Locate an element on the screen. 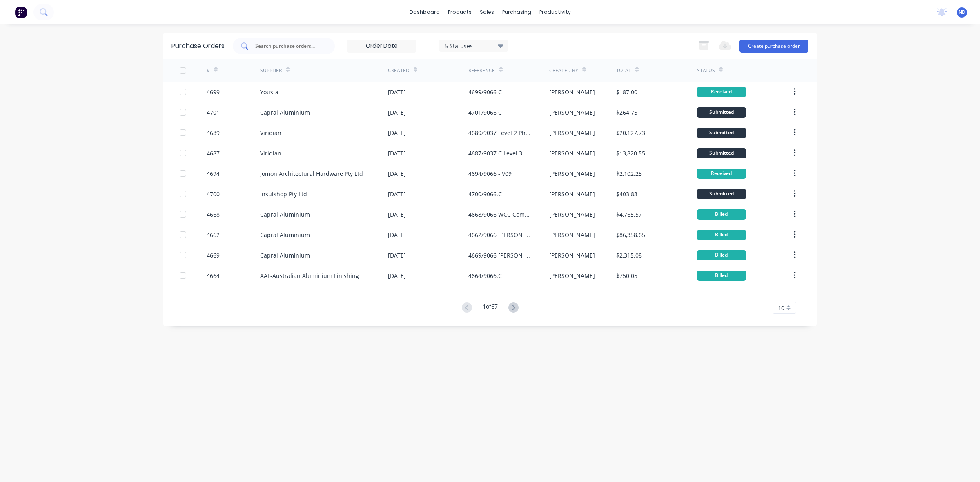 Image resolution: width=980 pixels, height=482 pixels. div: Yousta is located at coordinates (269, 92).